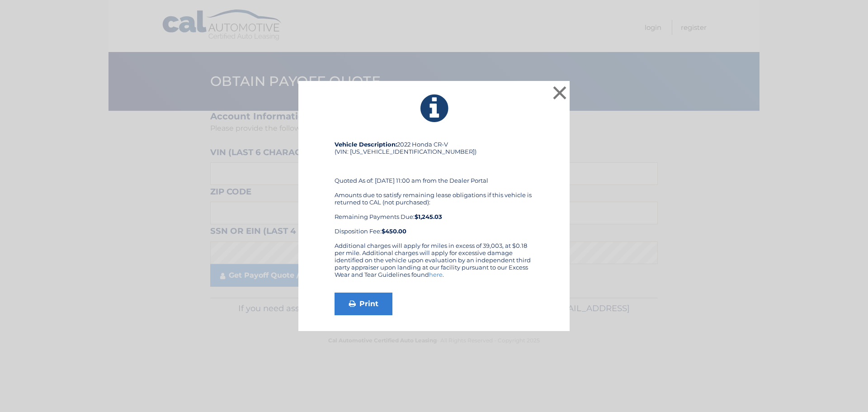 This screenshot has height=412, width=868. What do you see at coordinates (434, 213) in the screenshot?
I see `div: Amounts due to satisfy remaining lease obligations if this vehicle is returned to CAL (not purcha...` at bounding box center [434, 213].